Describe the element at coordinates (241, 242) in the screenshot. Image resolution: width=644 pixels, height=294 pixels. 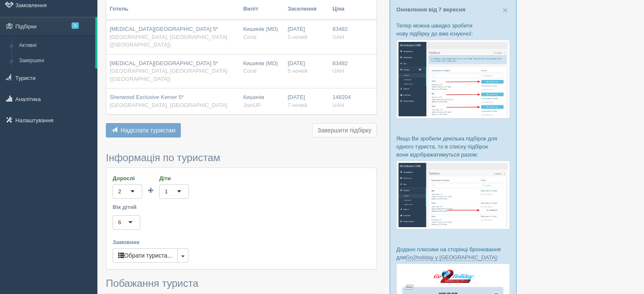
I see `label: Замовник` at that location.